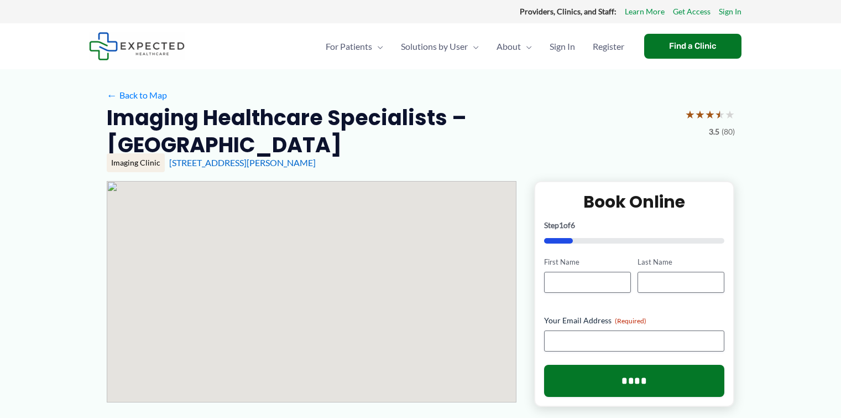 The height and width of the screenshot is (418, 841). Describe the element at coordinates (561, 225) in the screenshot. I see `span: 1` at that location.